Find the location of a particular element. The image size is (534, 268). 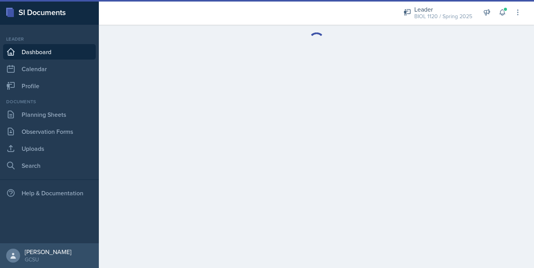

a: Calendar is located at coordinates (49, 69).